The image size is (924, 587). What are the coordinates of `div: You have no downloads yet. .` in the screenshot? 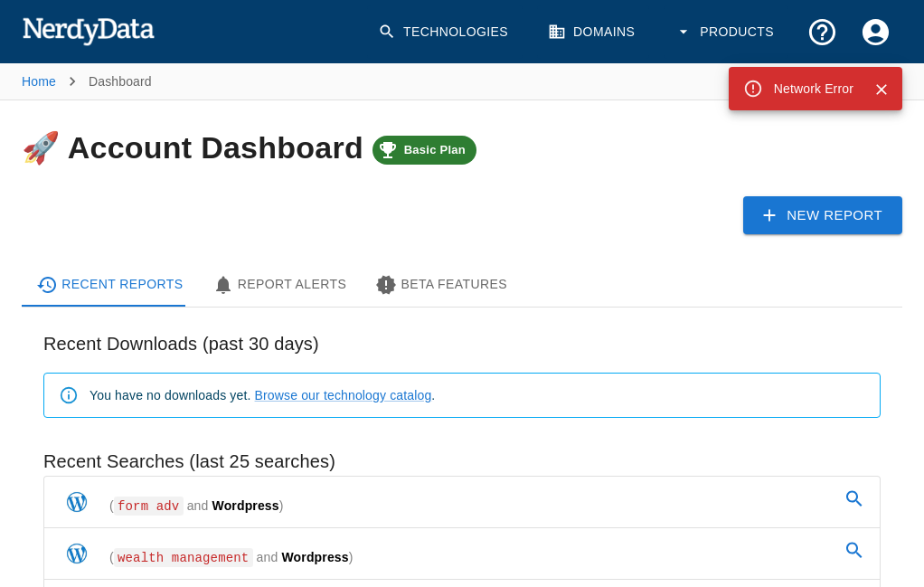 It's located at (262, 396).